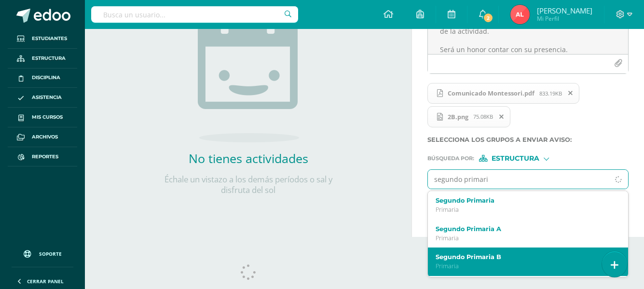 Image resolution: width=644 pixels, height=289 pixels. I want to click on span: Mis cursos, so click(47, 117).